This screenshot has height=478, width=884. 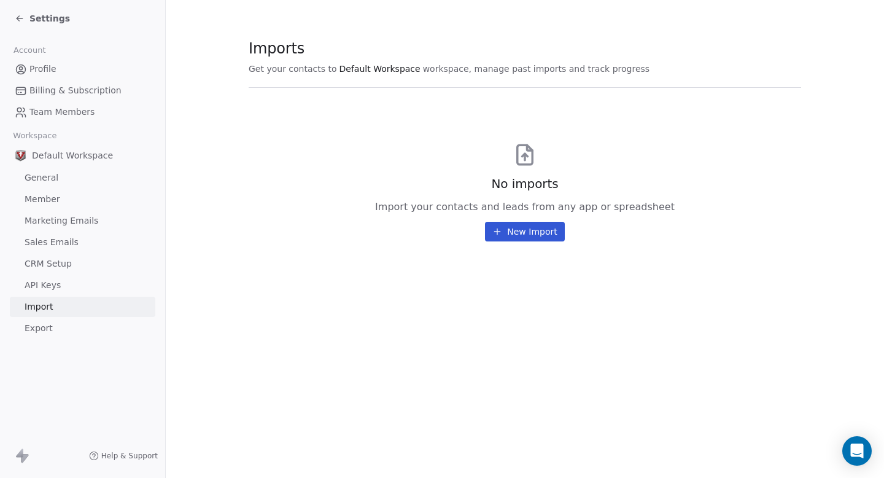 What do you see at coordinates (43, 69) in the screenshot?
I see `span: Profile` at bounding box center [43, 69].